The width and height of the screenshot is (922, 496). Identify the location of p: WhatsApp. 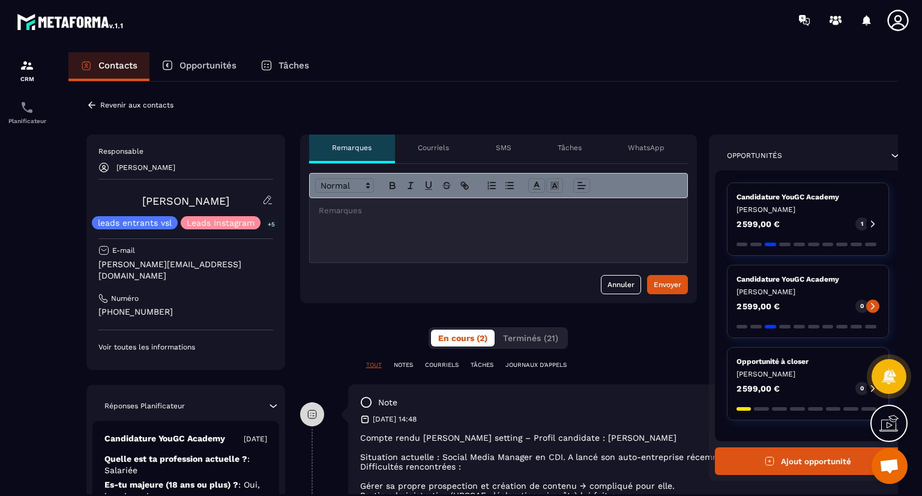
(646, 148).